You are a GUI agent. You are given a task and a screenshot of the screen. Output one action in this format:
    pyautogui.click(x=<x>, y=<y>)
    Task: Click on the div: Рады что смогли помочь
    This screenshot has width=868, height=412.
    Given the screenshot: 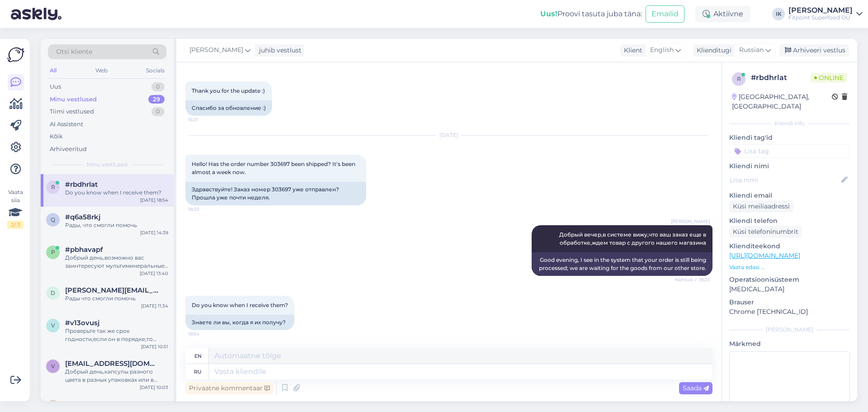 What is the action you would take?
    pyautogui.click(x=117, y=299)
    